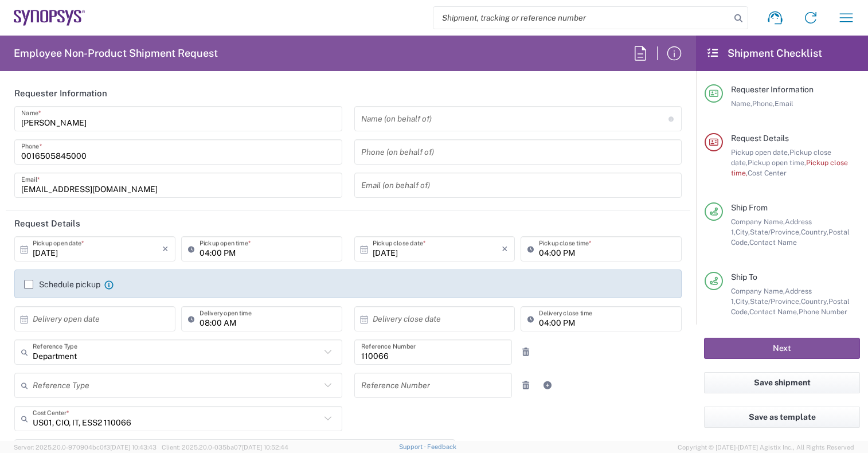  Describe the element at coordinates (783, 417) in the screenshot. I see `button: Save as template` at that location.